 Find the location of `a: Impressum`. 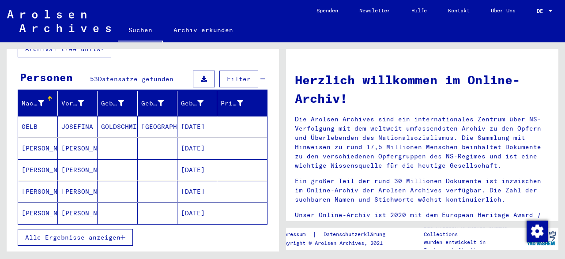

a: Impressum is located at coordinates (295, 235).